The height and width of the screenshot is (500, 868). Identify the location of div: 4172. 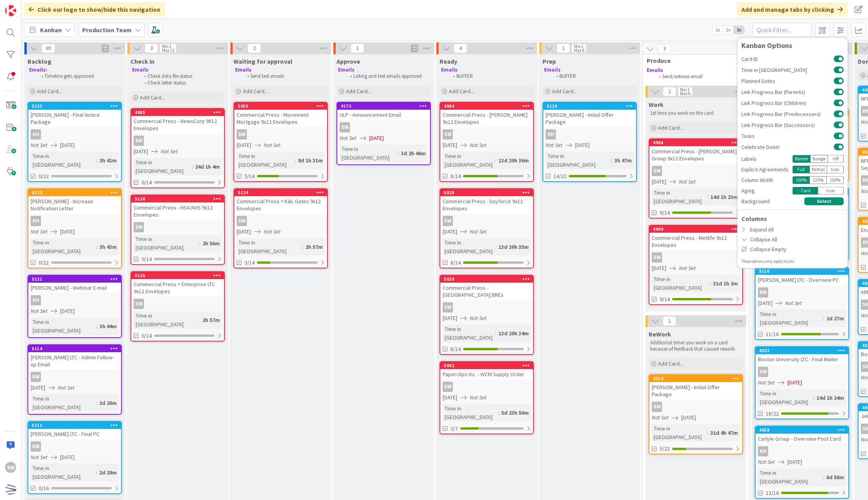
(384, 106).